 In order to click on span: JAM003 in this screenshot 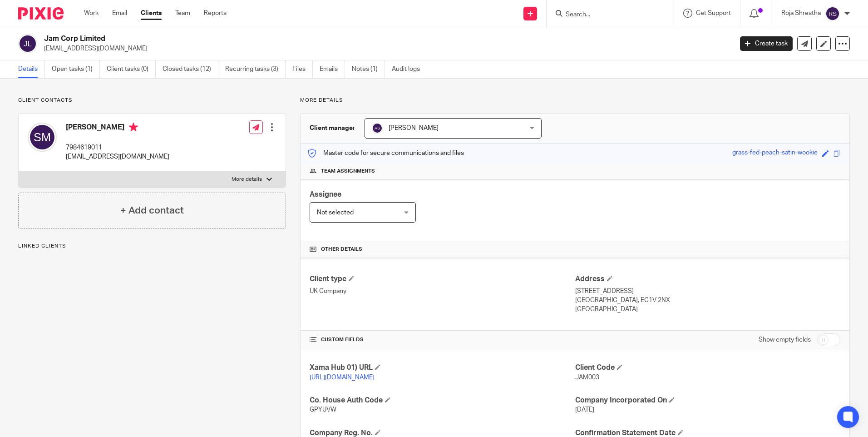, I will do `click(587, 377)`.